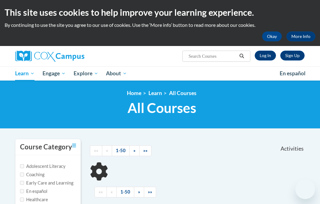  Describe the element at coordinates (160, 73) in the screenshot. I see `div: Main menu` at that location.